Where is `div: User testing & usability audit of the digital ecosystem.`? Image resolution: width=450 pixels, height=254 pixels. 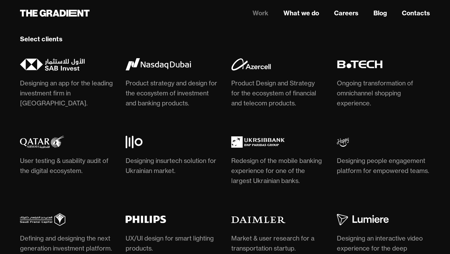
div: User testing & usability audit of the digital ecosystem. is located at coordinates (67, 166).